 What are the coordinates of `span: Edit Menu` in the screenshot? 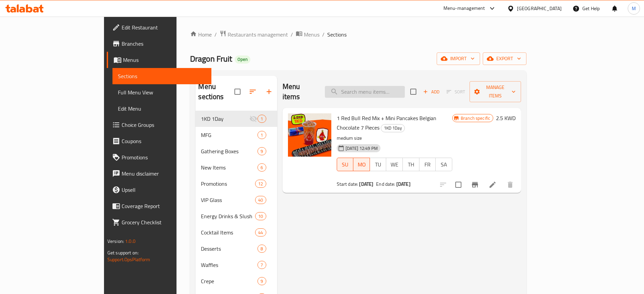 It's located at (162, 109).